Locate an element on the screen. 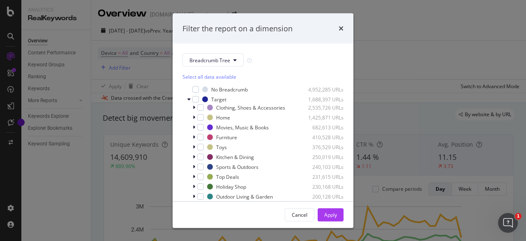 This screenshot has height=241, width=526. div: 4,952,285 URLs is located at coordinates (324, 89).